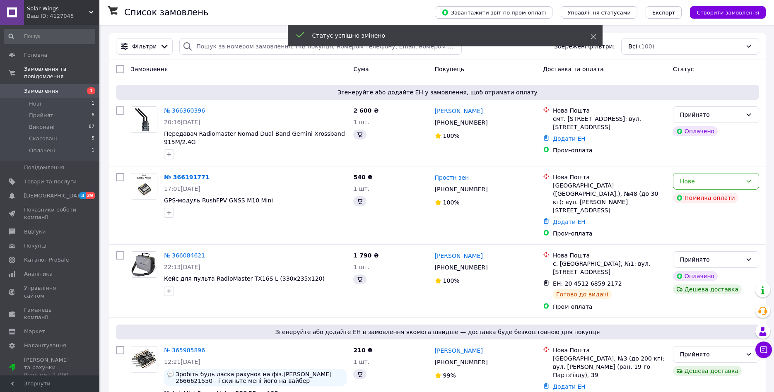 The image size is (774, 392). I want to click on span: Покупець, so click(449, 69).